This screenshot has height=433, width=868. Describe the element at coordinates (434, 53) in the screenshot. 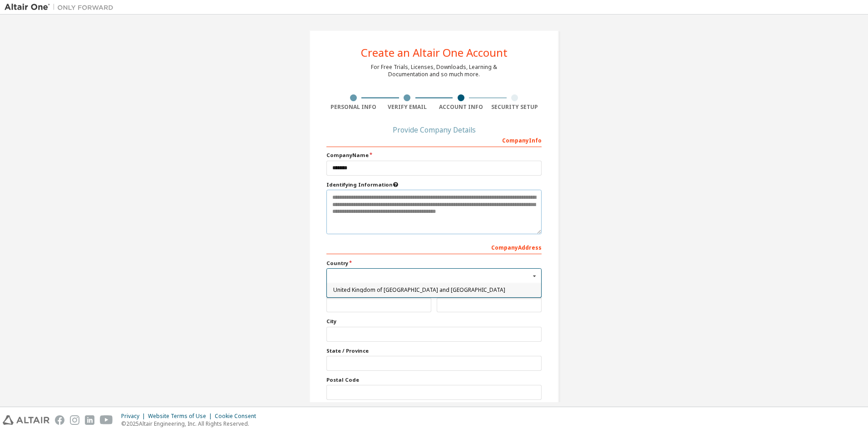

I see `div: Create an Altair One Account` at that location.